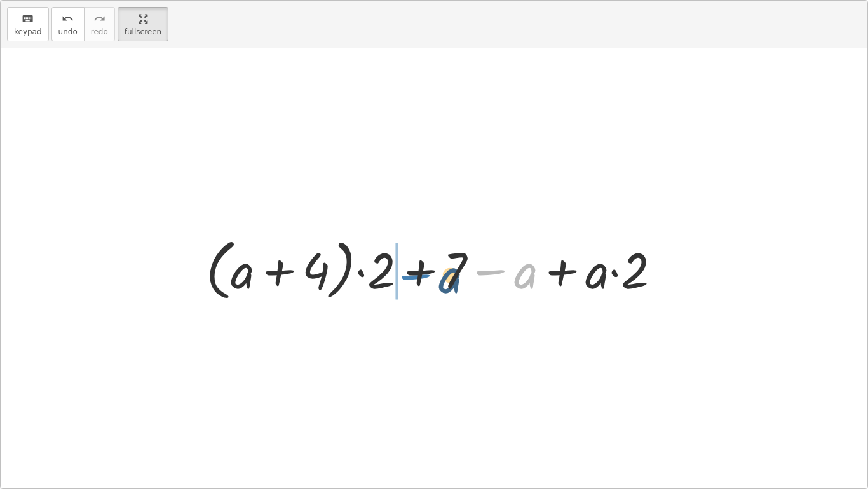  I want to click on button: keyboardkeypad, so click(28, 24).